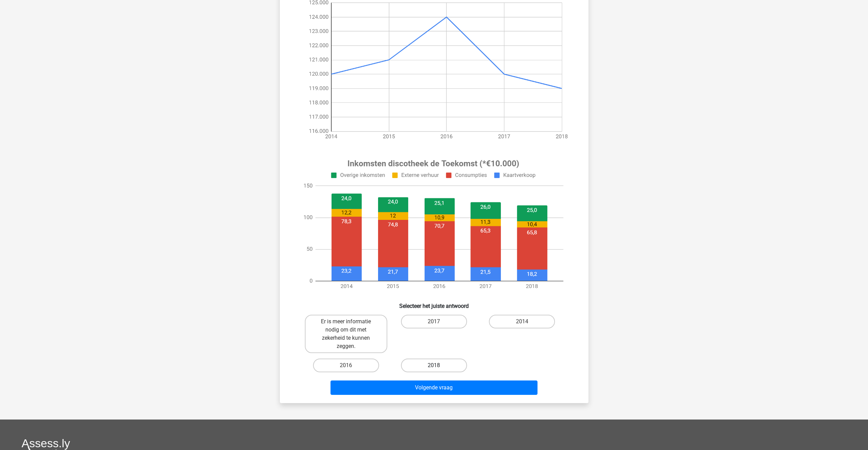 Image resolution: width=868 pixels, height=450 pixels. I want to click on label: 2016, so click(346, 366).